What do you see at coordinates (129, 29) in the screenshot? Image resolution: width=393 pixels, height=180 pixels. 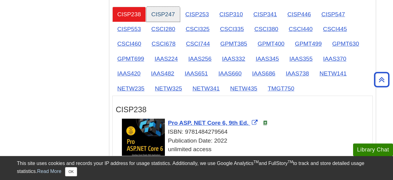 I see `a: CISP553` at bounding box center [129, 29].